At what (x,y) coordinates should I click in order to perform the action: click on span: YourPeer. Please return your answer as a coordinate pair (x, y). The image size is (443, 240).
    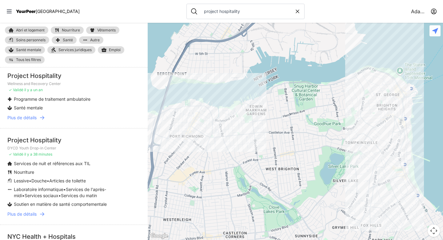
    Looking at the image, I should click on (26, 11).